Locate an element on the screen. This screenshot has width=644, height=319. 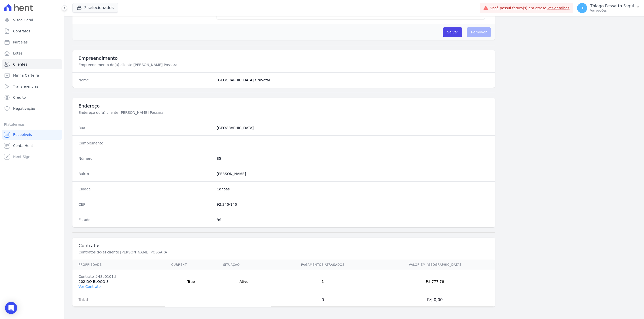
div: Contrato #48b0101d is located at coordinates (119, 277).